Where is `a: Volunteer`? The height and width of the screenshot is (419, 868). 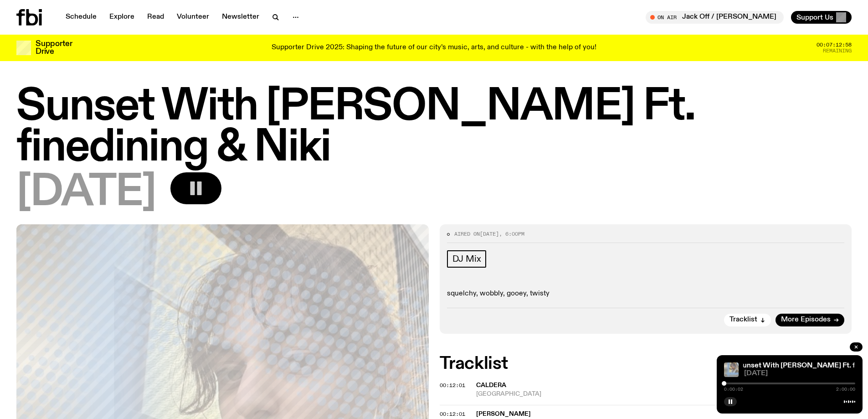
a: Volunteer is located at coordinates (193, 17).